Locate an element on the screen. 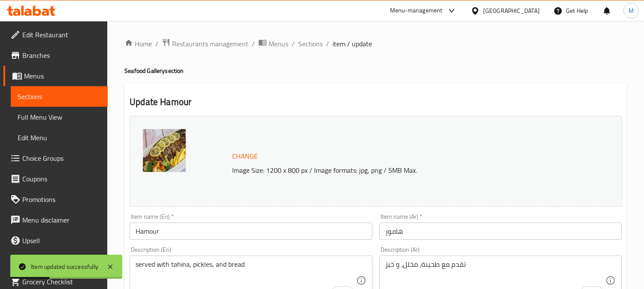  span: Edit Restaurant is located at coordinates (61, 34).